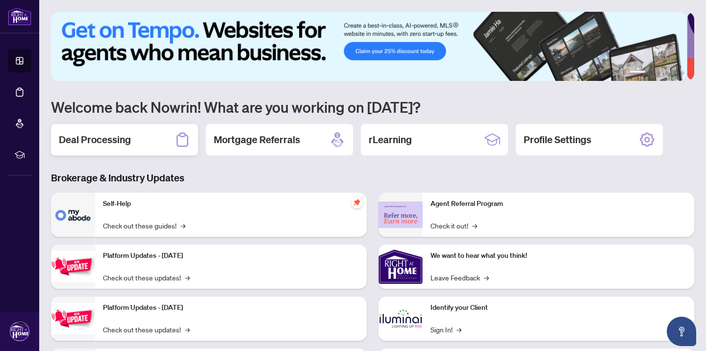 This screenshot has width=706, height=351. Describe the element at coordinates (20, 16) in the screenshot. I see `img: logo` at that location.